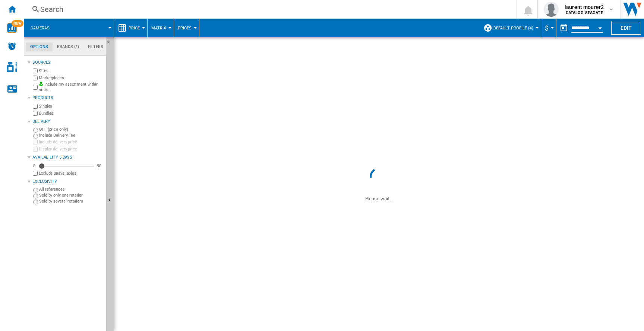 This screenshot has height=331, width=644. Describe the element at coordinates (564, 28) in the screenshot. I see `button: md-calendar` at that location.